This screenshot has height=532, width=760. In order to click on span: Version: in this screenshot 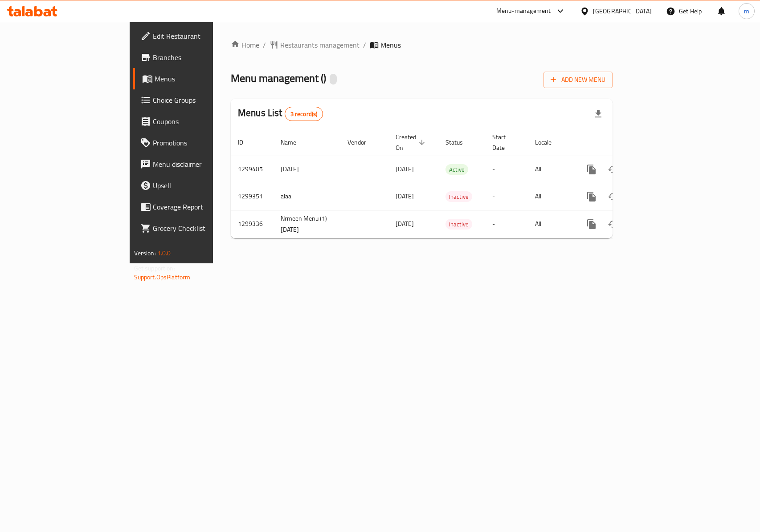, I will do `click(144, 253)`.